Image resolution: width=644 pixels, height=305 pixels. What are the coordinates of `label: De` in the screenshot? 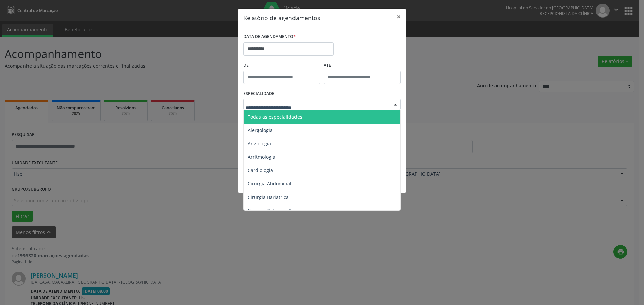 It's located at (282, 65).